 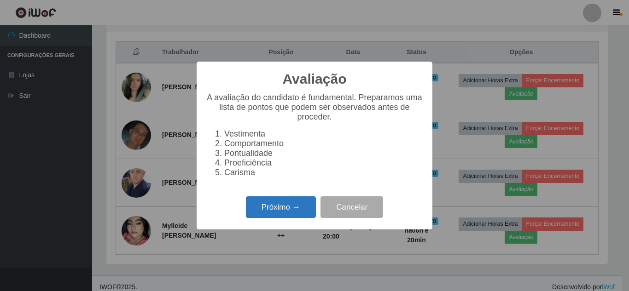 I want to click on li: Comportamento, so click(x=324, y=144).